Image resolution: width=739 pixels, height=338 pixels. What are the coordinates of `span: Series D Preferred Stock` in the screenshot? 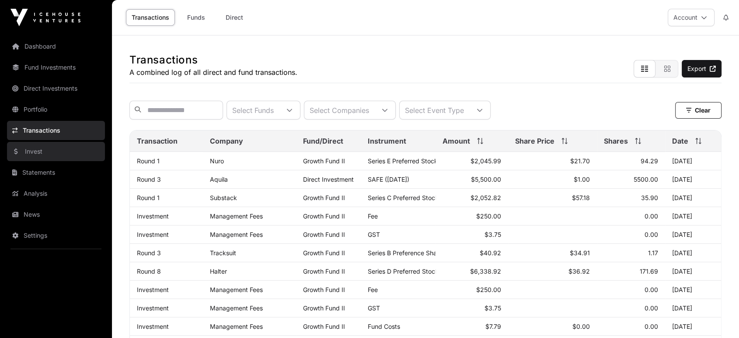 It's located at (403, 271).